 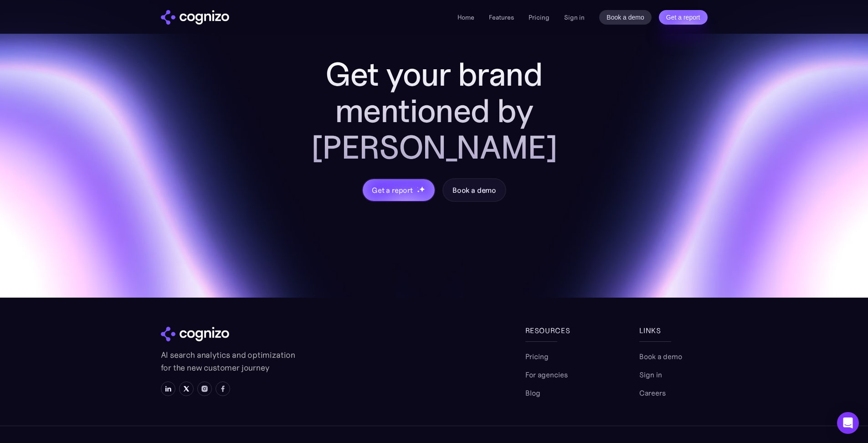 I want to click on a: Blog, so click(x=533, y=393).